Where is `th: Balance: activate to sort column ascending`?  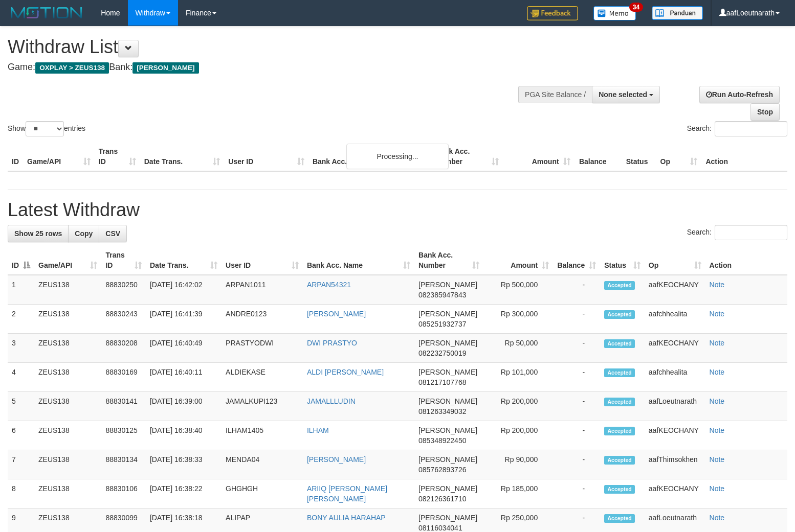 th: Balance: activate to sort column ascending is located at coordinates (576, 261).